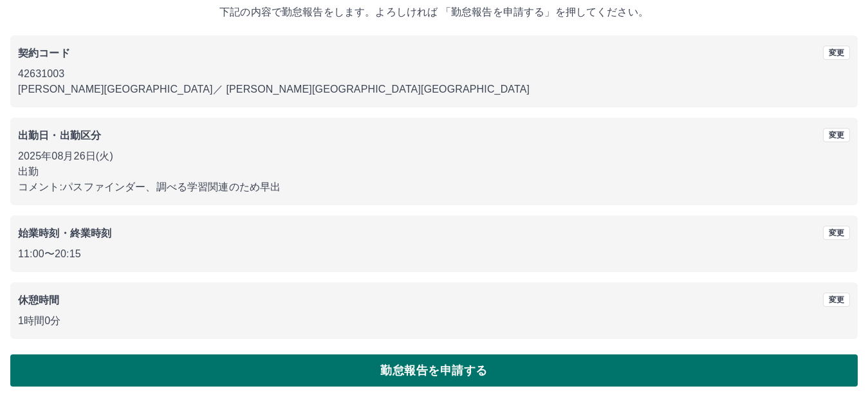 The height and width of the screenshot is (402, 868). What do you see at coordinates (434, 172) in the screenshot?
I see `p: 出勤` at bounding box center [434, 172].